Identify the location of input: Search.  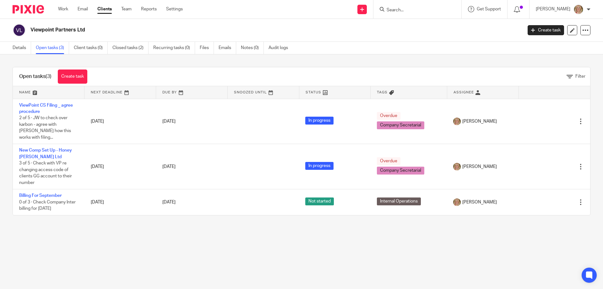
(414, 10).